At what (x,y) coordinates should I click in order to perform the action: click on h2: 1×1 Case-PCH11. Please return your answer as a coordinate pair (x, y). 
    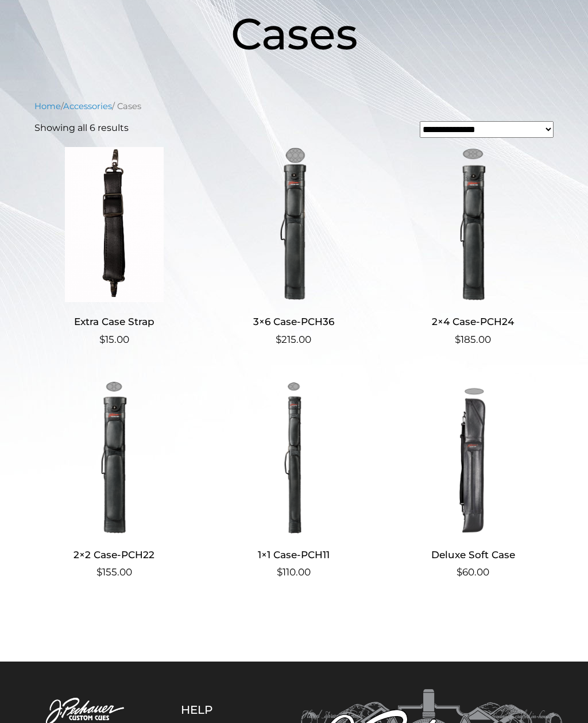
    Looking at the image, I should click on (294, 554).